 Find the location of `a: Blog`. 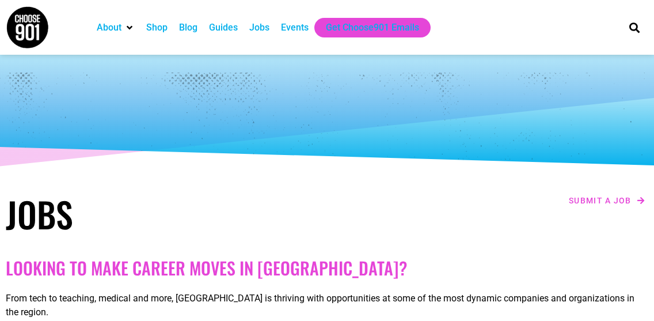

a: Blog is located at coordinates (188, 28).